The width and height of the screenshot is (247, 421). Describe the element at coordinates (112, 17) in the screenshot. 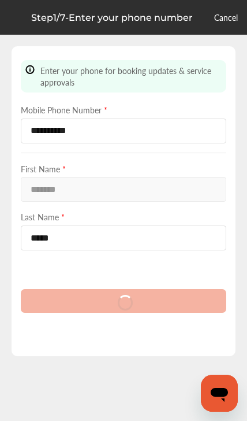

I see `p: Step 1 / 7 - Enter your phone number` at that location.